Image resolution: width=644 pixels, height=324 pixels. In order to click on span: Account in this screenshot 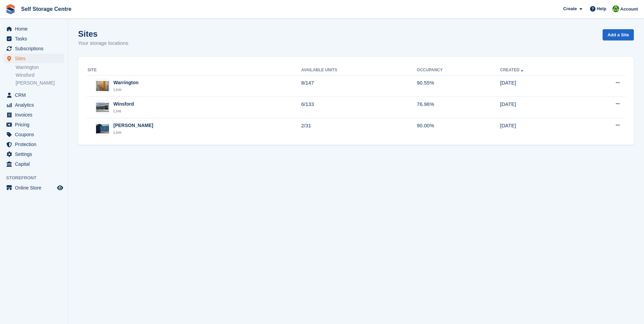, I will do `click(629, 9)`.